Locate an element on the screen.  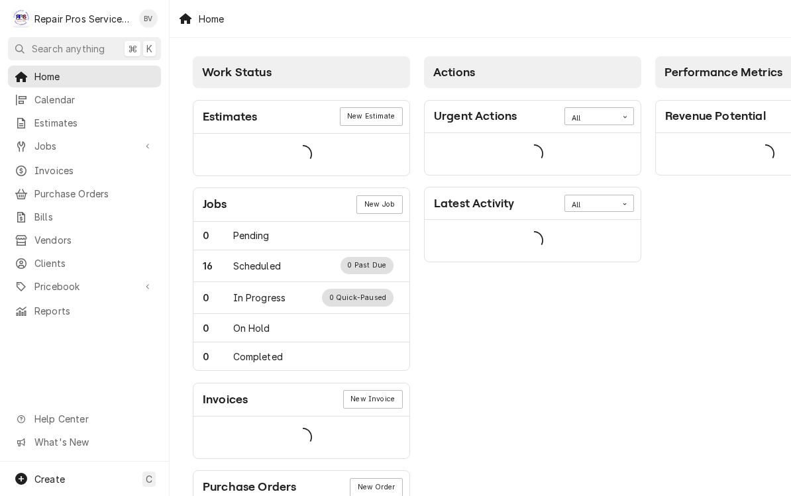
a: New Job is located at coordinates (379, 205).